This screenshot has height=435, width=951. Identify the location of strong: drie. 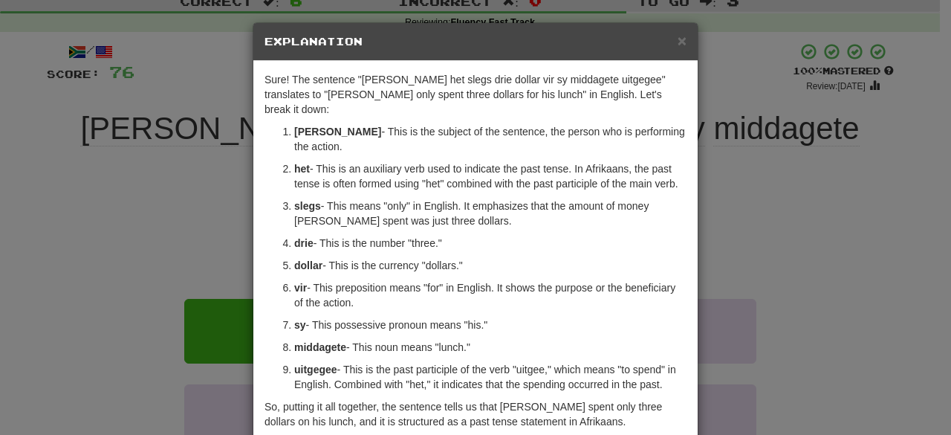
(304, 243).